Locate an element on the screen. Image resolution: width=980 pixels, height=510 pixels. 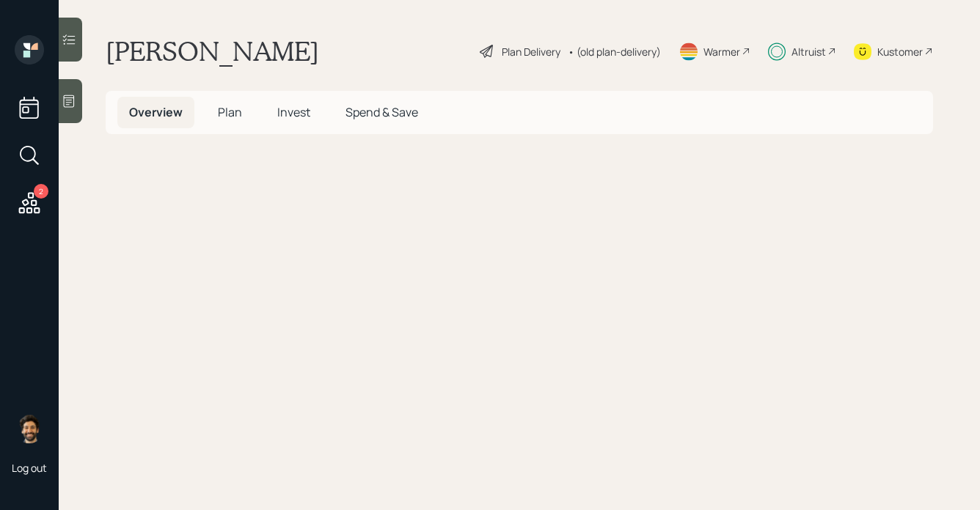
div: Log out is located at coordinates (29, 468).